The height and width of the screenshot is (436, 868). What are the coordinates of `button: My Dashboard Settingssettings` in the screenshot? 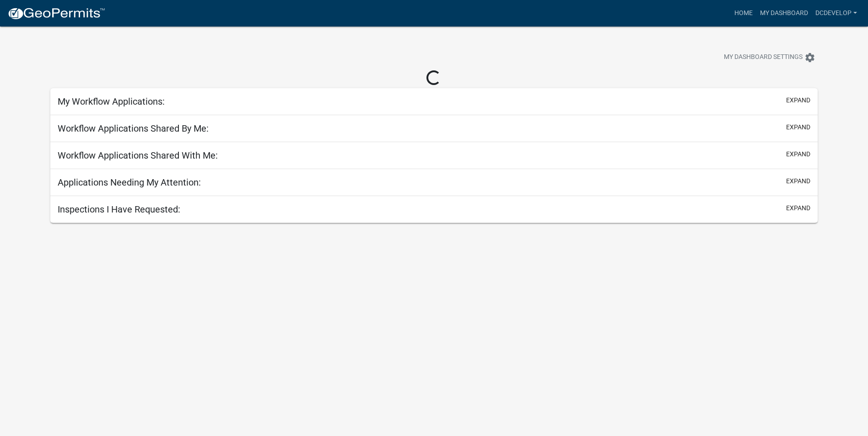 It's located at (770, 57).